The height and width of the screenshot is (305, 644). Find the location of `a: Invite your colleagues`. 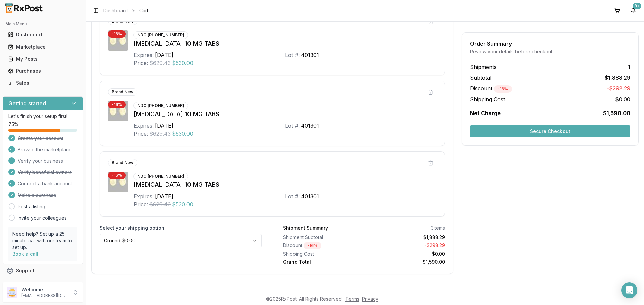

a: Invite your colleagues is located at coordinates (42, 218).